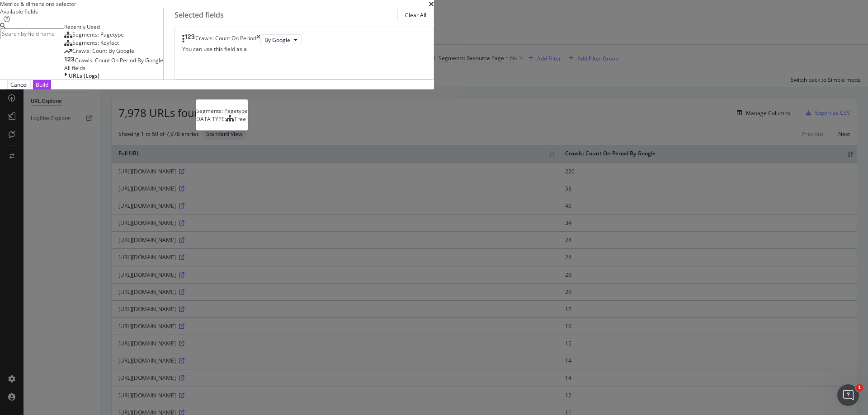 The height and width of the screenshot is (415, 868). I want to click on span: Crawls: Count By Google, so click(103, 51).